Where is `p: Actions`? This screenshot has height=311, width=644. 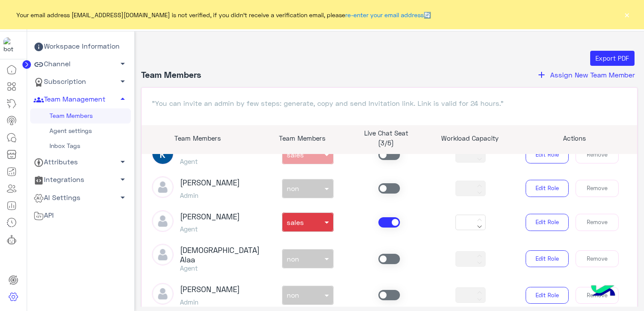
p: Actions is located at coordinates (574, 138).